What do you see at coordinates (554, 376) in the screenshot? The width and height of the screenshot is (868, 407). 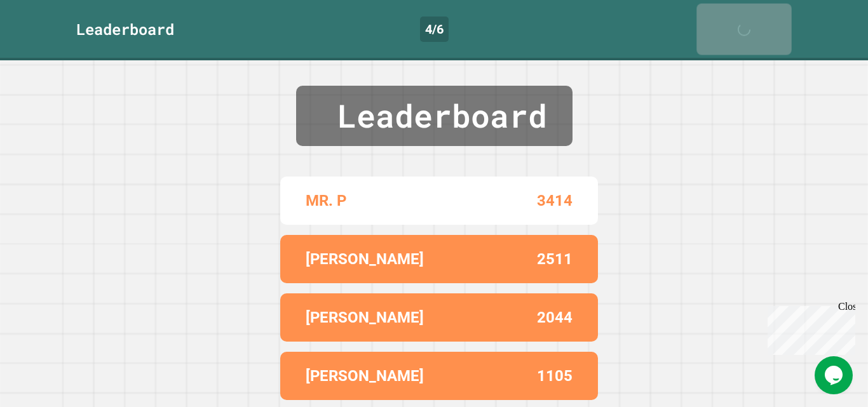 I see `p: 1105` at bounding box center [554, 376].